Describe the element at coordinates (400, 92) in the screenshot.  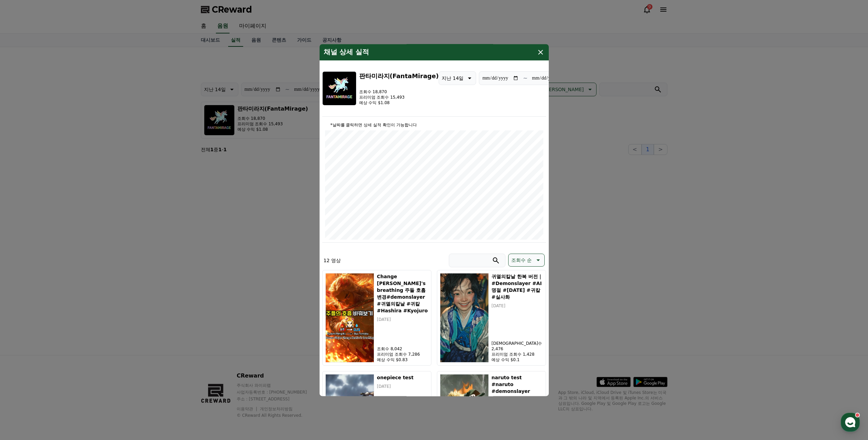
I see `p: 조회수 18,870` at that location.